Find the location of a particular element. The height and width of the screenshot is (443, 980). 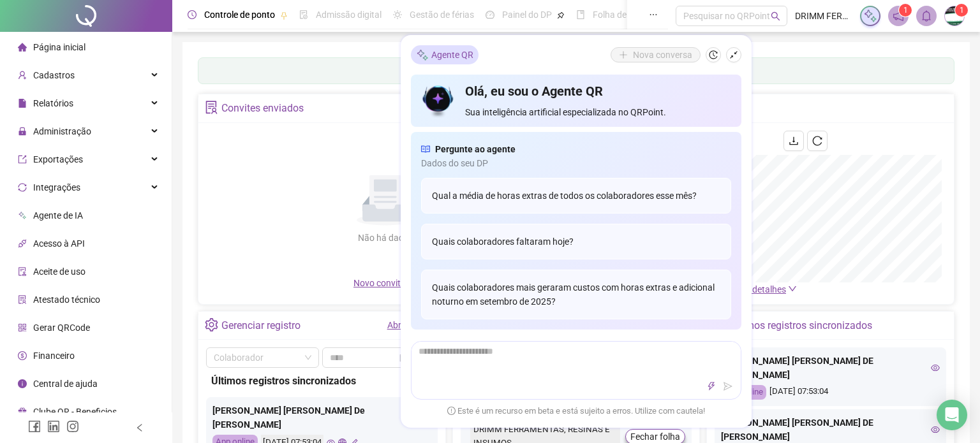

span: file-done is located at coordinates (303, 15).